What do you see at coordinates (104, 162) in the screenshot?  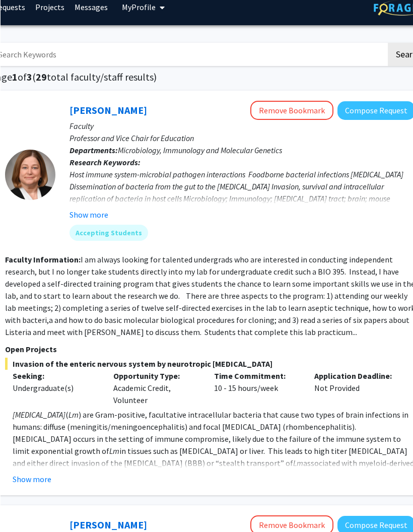 I see `b: Research Keywords:` at bounding box center [104, 162].